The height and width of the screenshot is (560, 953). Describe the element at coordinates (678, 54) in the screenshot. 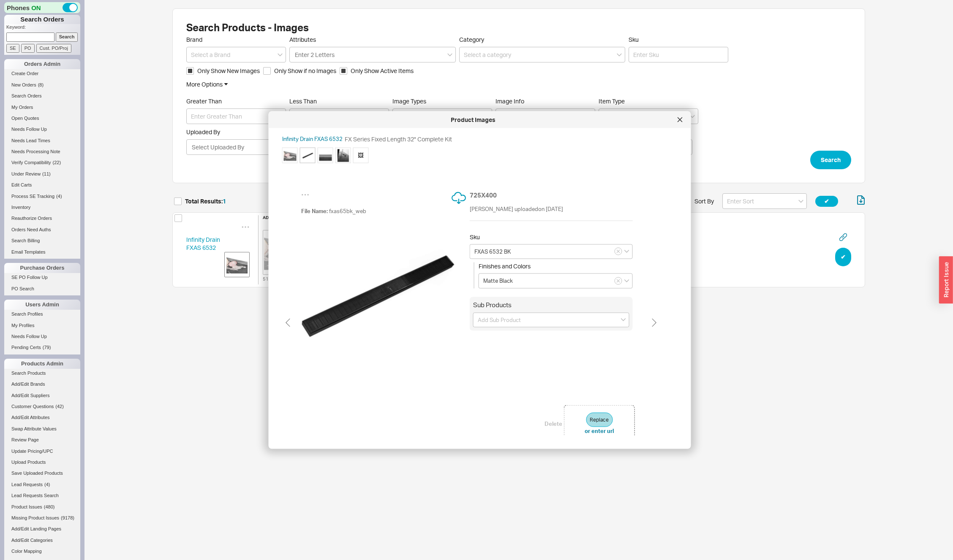

I see `input: Sku` at that location.